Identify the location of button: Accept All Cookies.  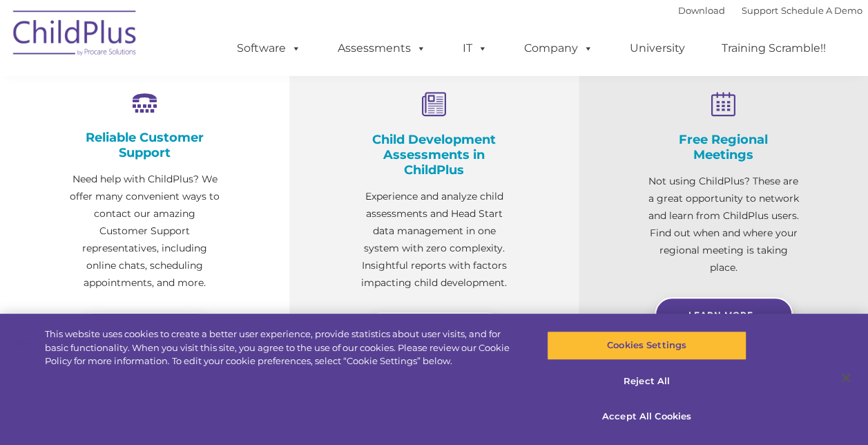
(647, 416).